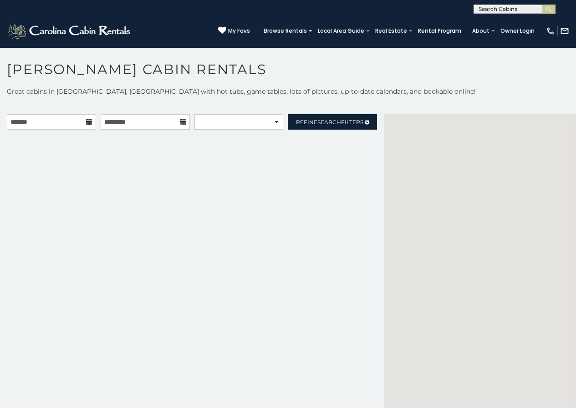  What do you see at coordinates (481, 31) in the screenshot?
I see `a: About` at bounding box center [481, 31].